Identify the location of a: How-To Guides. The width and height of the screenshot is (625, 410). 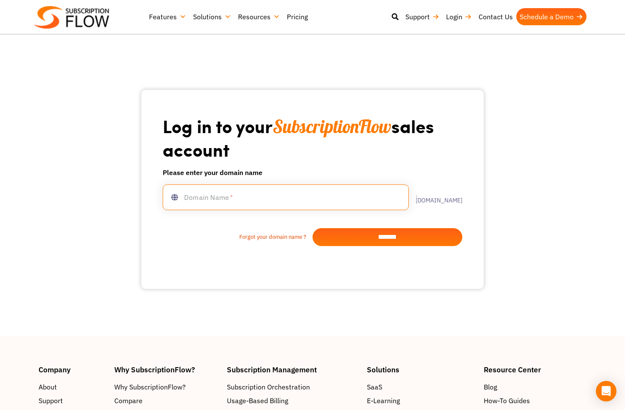
(535, 401).